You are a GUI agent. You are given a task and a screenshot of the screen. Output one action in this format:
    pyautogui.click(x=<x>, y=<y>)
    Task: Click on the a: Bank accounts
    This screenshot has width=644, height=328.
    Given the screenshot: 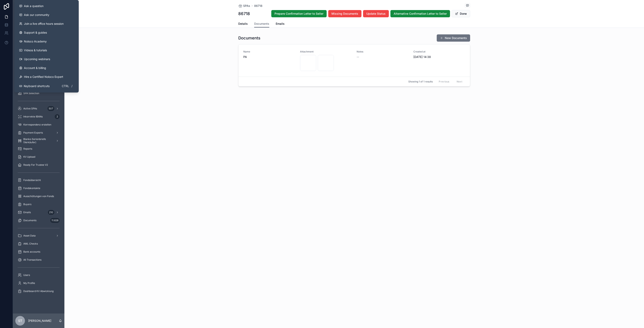 What is the action you would take?
    pyautogui.click(x=39, y=252)
    